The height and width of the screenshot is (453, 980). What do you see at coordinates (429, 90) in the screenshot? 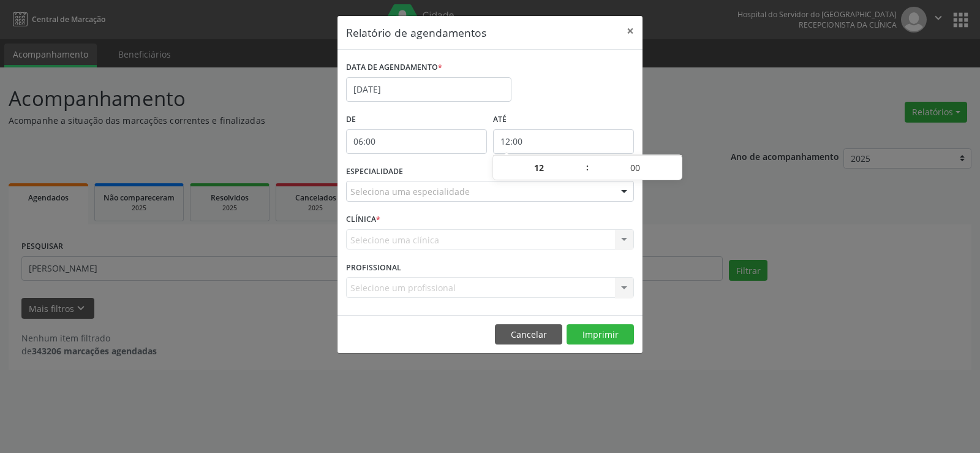
I see `input: Selecione uma data ou intervalo` at bounding box center [429, 90].